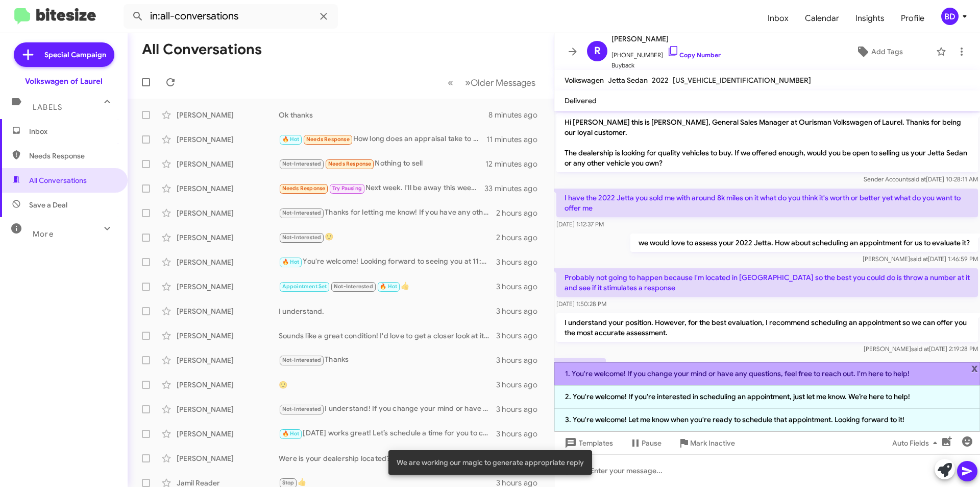  Describe the element at coordinates (384, 115) in the screenshot. I see `div: Ok thanks` at that location.